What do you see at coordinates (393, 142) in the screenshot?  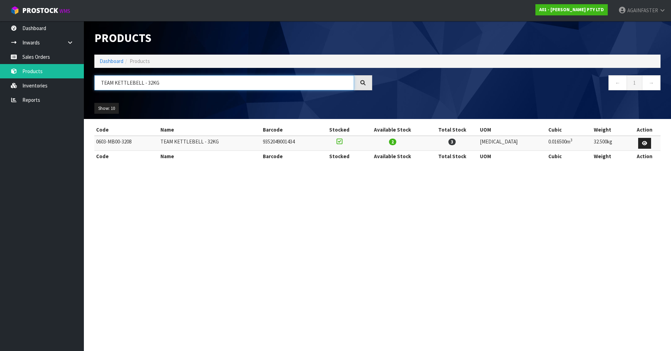 I see `span: 2` at bounding box center [393, 142].